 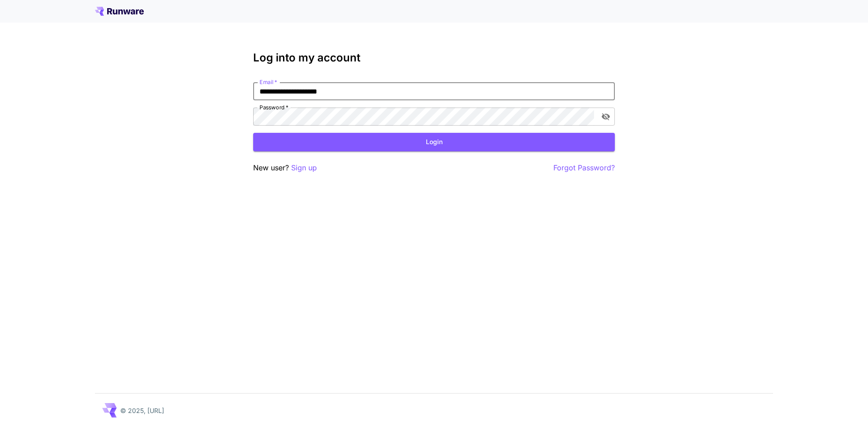 What do you see at coordinates (303, 168) in the screenshot?
I see `button: Sign up` at bounding box center [303, 168].